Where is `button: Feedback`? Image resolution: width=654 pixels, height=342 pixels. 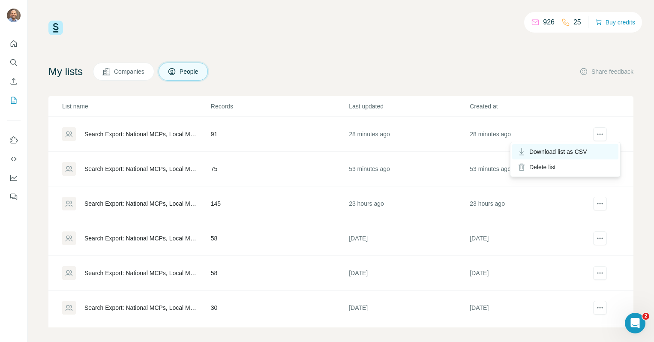
button: Feedback is located at coordinates (14, 197).